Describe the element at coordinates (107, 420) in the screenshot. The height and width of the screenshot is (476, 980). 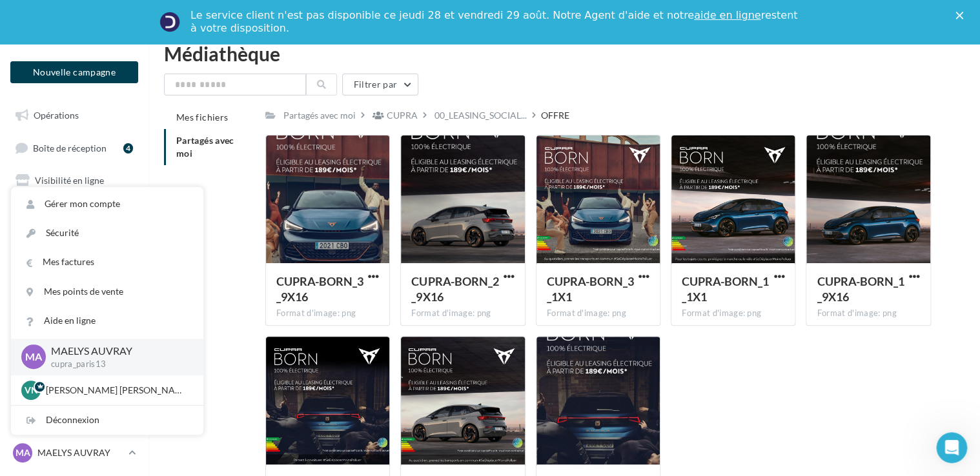
I see `div: Déconnexion` at that location.